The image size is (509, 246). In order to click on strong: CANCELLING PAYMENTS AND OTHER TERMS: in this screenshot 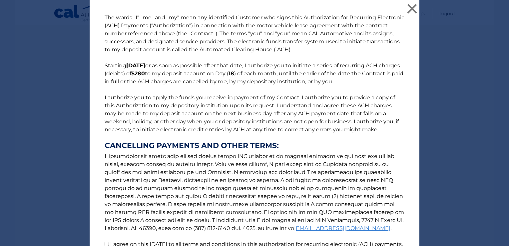, I will do `click(255, 146)`.